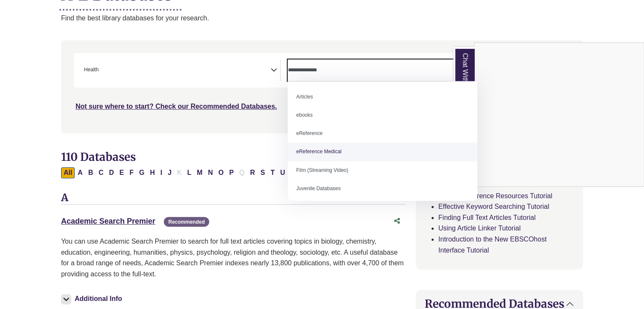 The image size is (644, 309). What do you see at coordinates (382, 170) in the screenshot?
I see `li: Film (Streaming Video)` at bounding box center [382, 170].